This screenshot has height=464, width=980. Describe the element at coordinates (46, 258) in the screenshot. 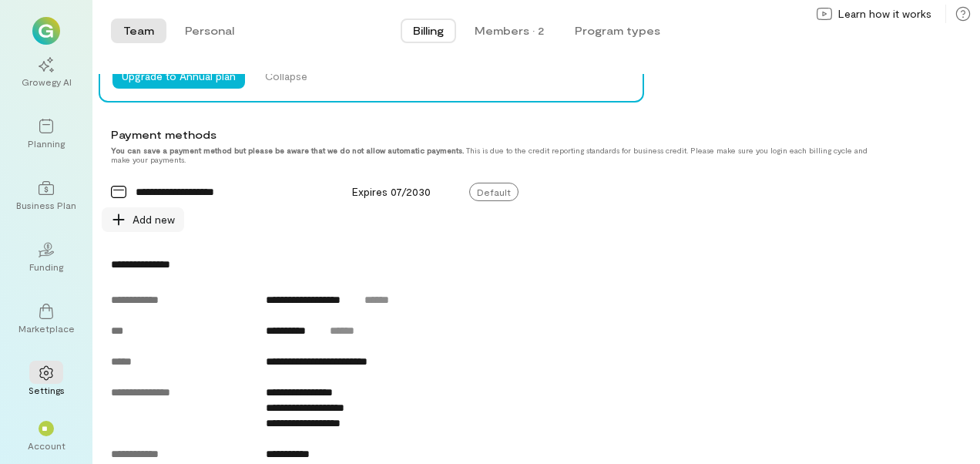

I see `a: Funding` at that location.